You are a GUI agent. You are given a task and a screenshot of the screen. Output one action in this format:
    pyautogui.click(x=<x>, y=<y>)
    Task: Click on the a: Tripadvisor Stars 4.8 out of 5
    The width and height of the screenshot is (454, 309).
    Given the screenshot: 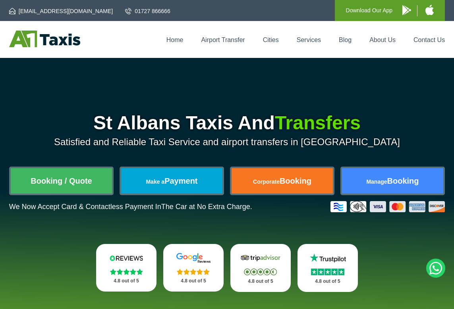 What is the action you would take?
    pyautogui.click(x=260, y=268)
    